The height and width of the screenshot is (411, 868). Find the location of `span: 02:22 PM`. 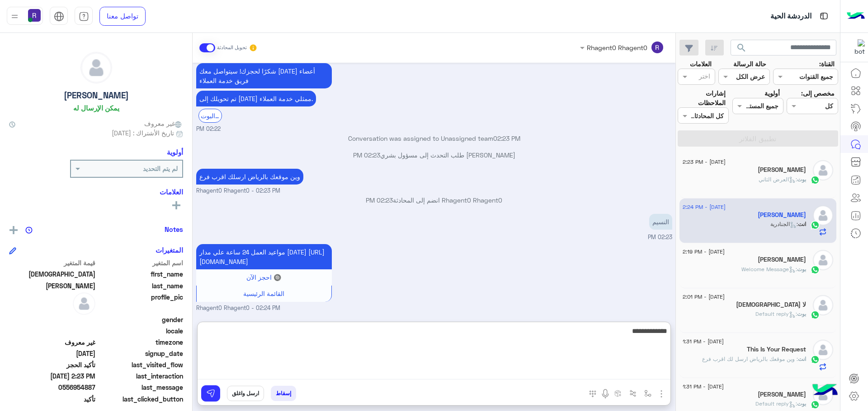

span: 02:22 PM is located at coordinates (208, 129).